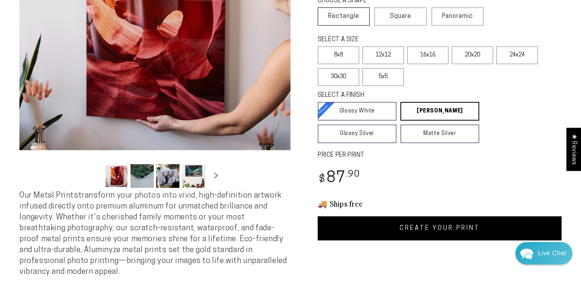  What do you see at coordinates (353, 174) in the screenshot?
I see `sup: .90` at bounding box center [353, 174].